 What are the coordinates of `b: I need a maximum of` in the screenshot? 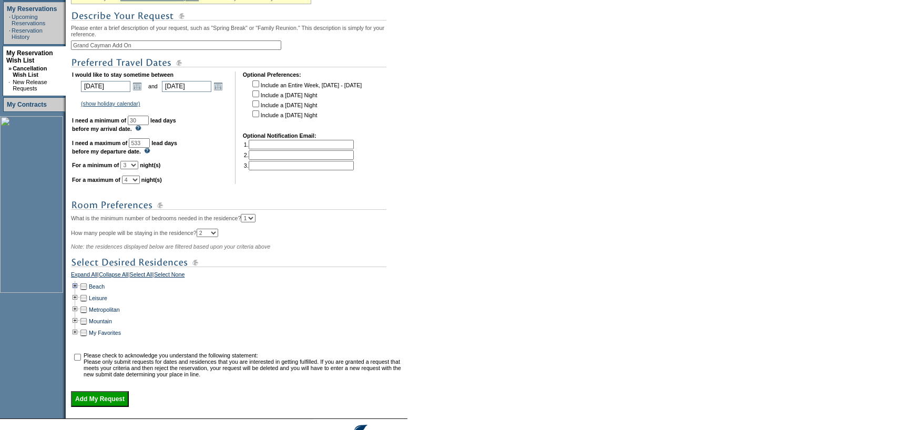 It's located at (99, 143).